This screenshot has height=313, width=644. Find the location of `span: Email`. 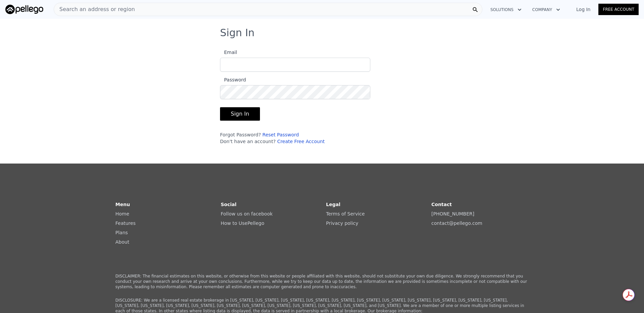

span: Email is located at coordinates (228, 52).